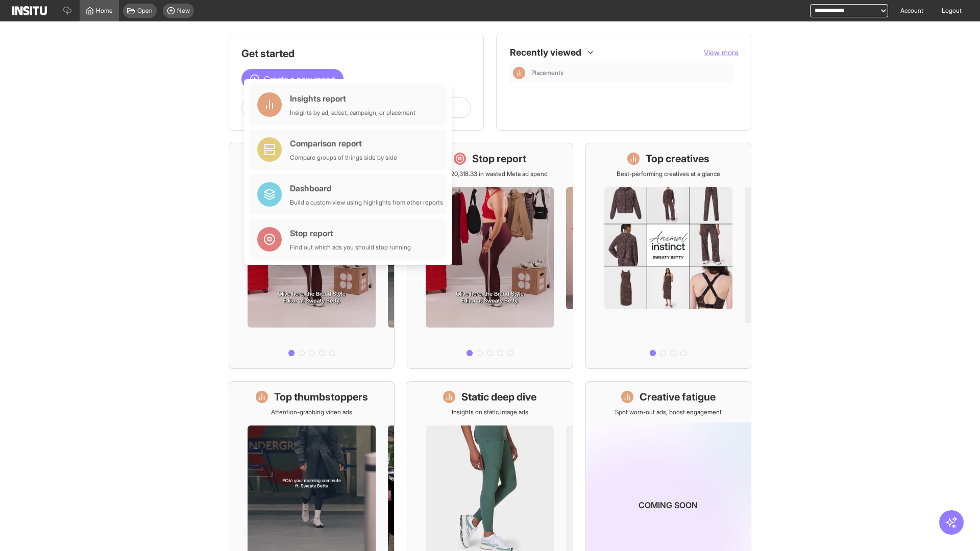 The image size is (980, 551). I want to click on p: Attention-grabbing video ads, so click(312, 412).